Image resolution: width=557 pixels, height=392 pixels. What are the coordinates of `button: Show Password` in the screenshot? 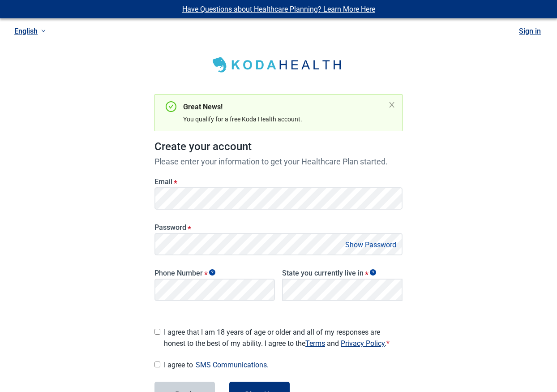 It's located at (371, 244).